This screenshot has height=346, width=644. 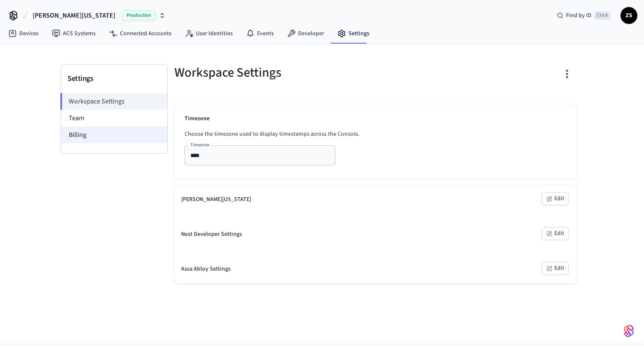 What do you see at coordinates (206, 269) in the screenshot?
I see `div: Assa Abloy Settings` at bounding box center [206, 269].